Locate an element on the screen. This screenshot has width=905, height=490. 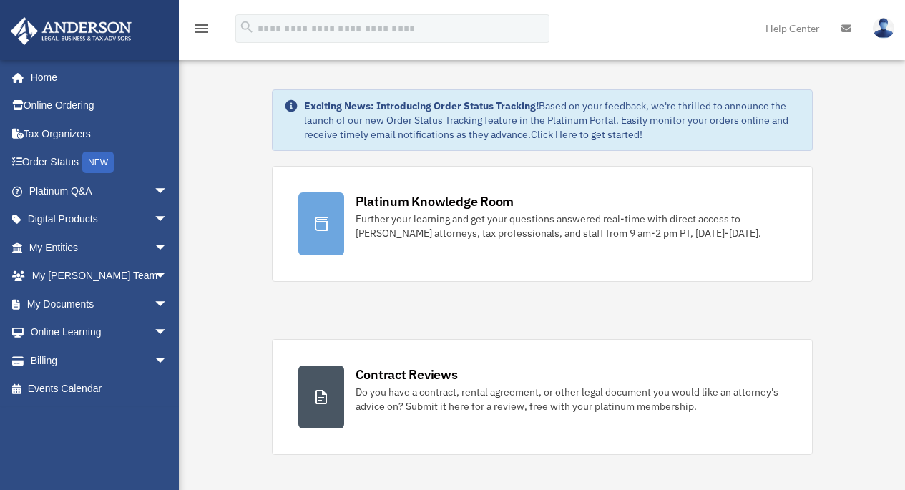
a: Events Calendar is located at coordinates (99, 389).